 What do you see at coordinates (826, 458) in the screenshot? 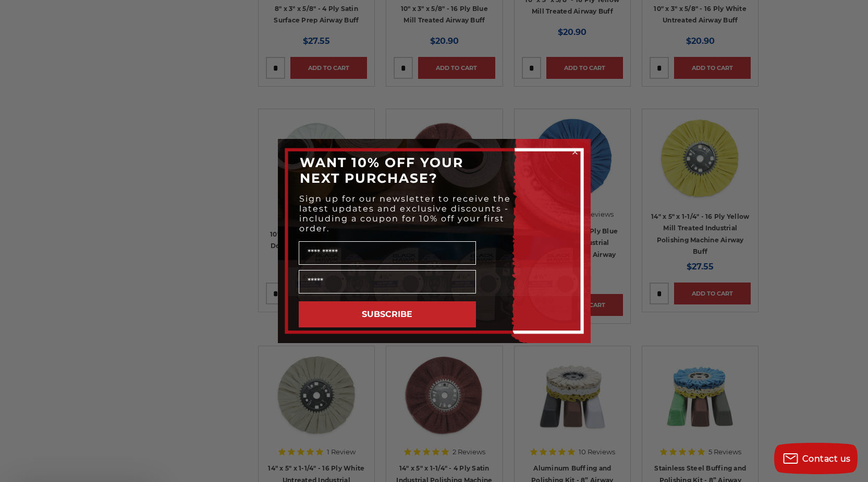
I see `span: Contact us` at bounding box center [826, 458].